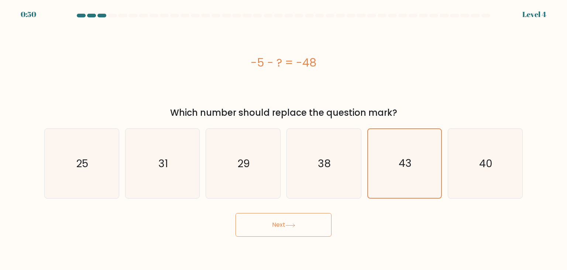 This screenshot has width=567, height=270. Describe the element at coordinates (163, 163) in the screenshot. I see `text: 31` at that location.